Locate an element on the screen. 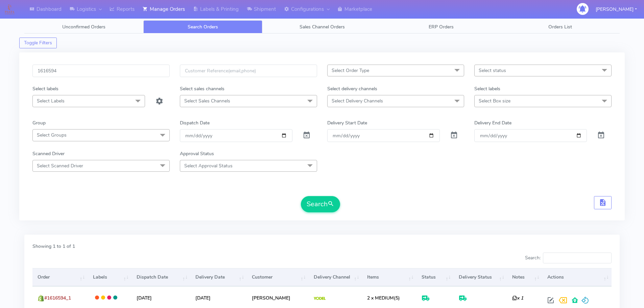  label: Delivery Start Date is located at coordinates (347, 123).